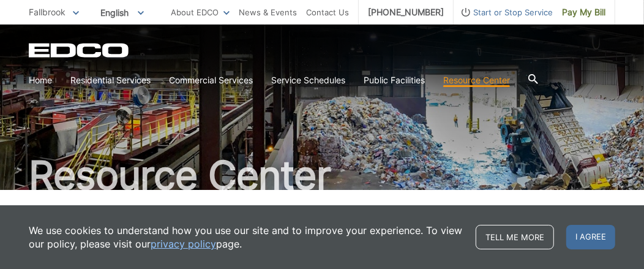  What do you see at coordinates (200, 13) in the screenshot?
I see `a: About EDCO` at bounding box center [200, 13].